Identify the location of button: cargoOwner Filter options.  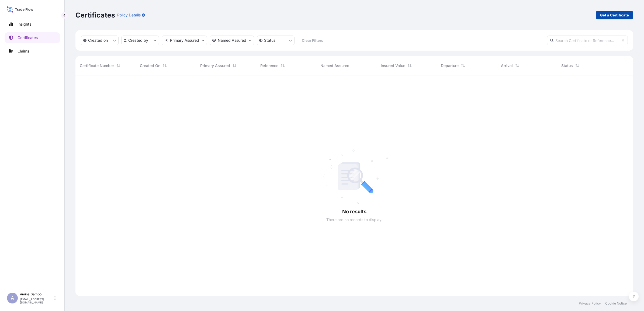
(231, 40).